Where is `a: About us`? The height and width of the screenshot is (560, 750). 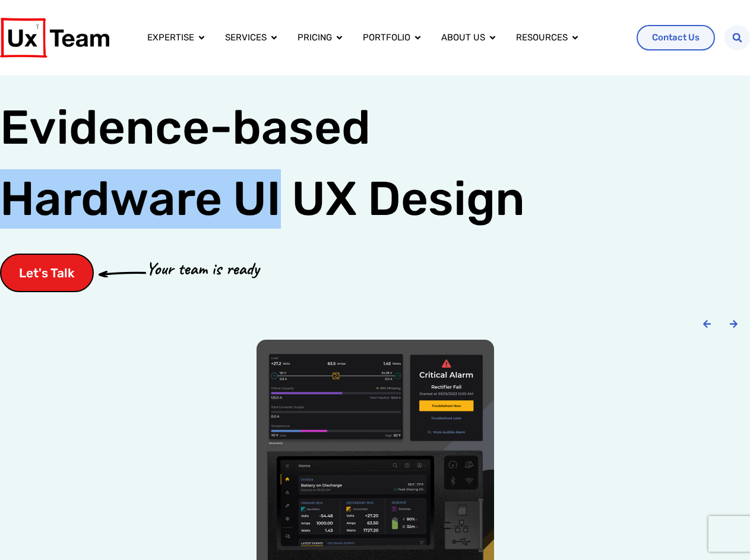
a: About us is located at coordinates (463, 37).